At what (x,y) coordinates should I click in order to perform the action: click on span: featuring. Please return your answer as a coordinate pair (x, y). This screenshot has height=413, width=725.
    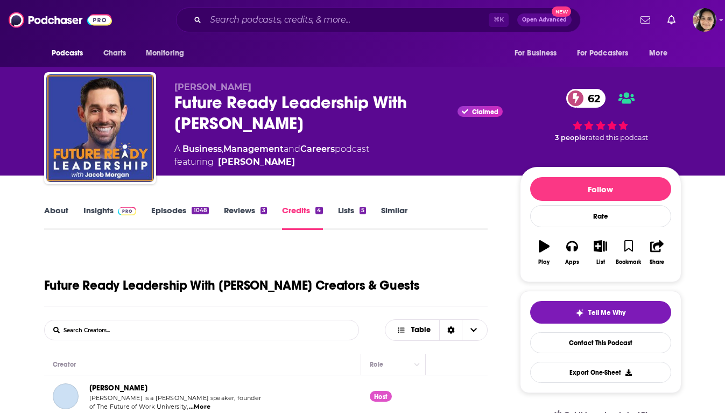
    Looking at the image, I should click on (272, 162).